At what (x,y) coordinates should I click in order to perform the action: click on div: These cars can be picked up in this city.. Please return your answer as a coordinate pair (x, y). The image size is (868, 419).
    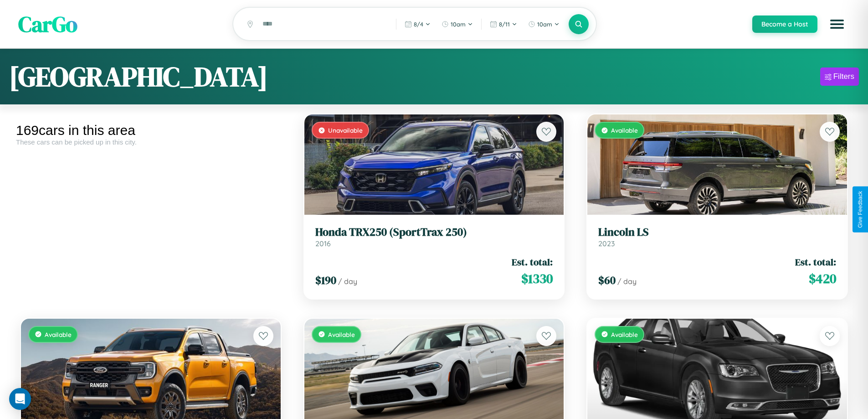
    Looking at the image, I should click on (151, 141).